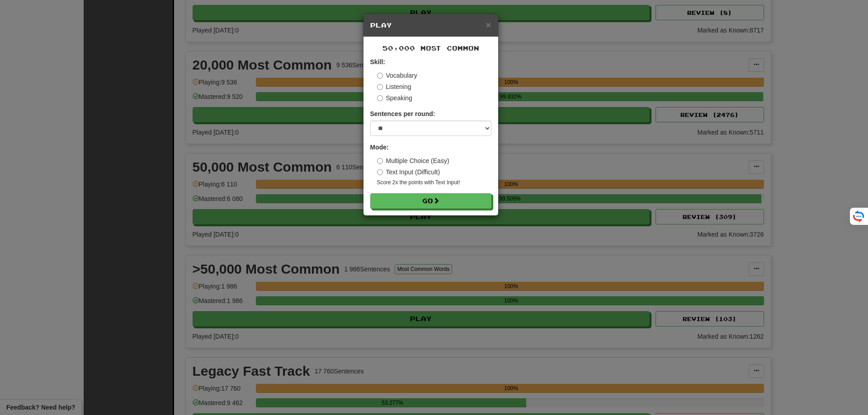 The image size is (868, 415). I want to click on strong: Skill:, so click(377, 62).